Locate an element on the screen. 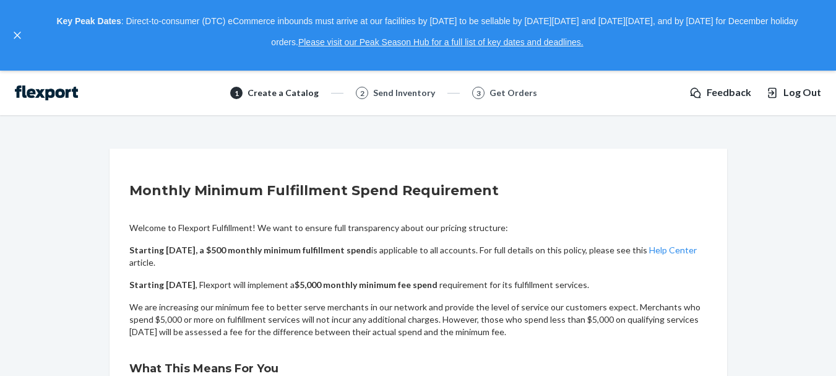 The image size is (836, 376). button: close, is located at coordinates (17, 35).